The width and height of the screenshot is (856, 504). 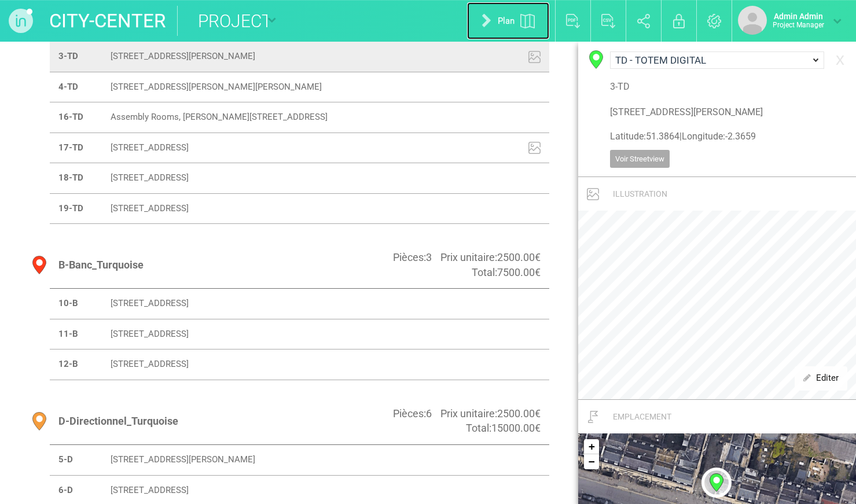 I want to click on a: x, so click(x=840, y=59).